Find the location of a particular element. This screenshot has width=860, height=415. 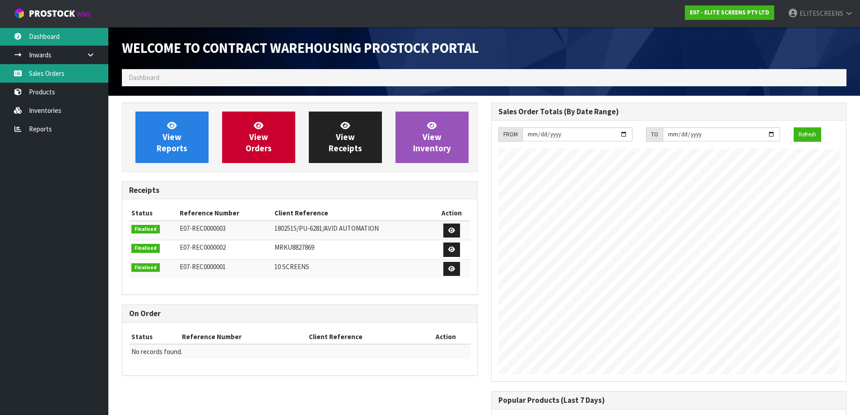

h3: Receipts is located at coordinates (300, 190).